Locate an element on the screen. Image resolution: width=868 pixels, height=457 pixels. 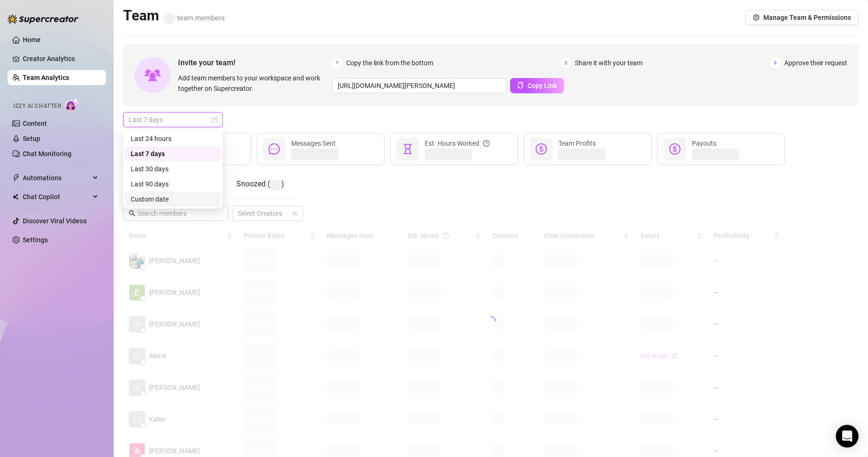
span: search is located at coordinates (132, 213).